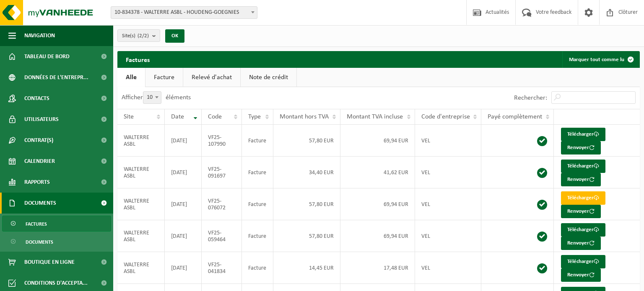 This screenshot has width=644, height=291. Describe the element at coordinates (42, 119) in the screenshot. I see `span: Utilisateurs` at that location.